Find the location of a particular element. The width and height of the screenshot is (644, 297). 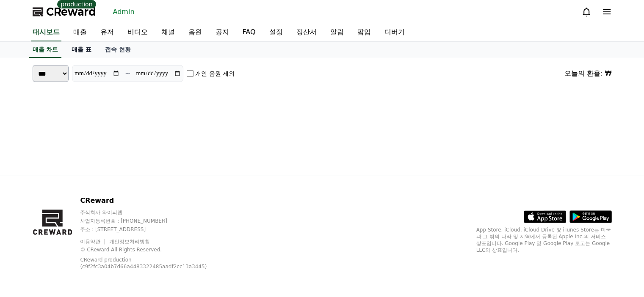

a: Admin is located at coordinates (124, 12).